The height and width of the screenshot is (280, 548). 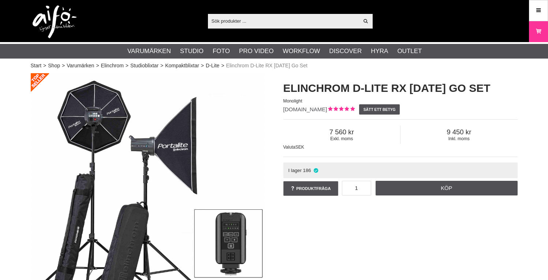 I want to click on div: Kundbetyg: 5.00, so click(x=341, y=110).